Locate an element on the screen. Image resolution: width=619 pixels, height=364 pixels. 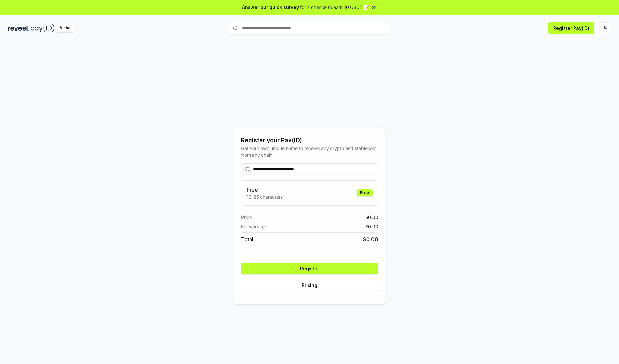
button: Register is located at coordinates (310, 268).